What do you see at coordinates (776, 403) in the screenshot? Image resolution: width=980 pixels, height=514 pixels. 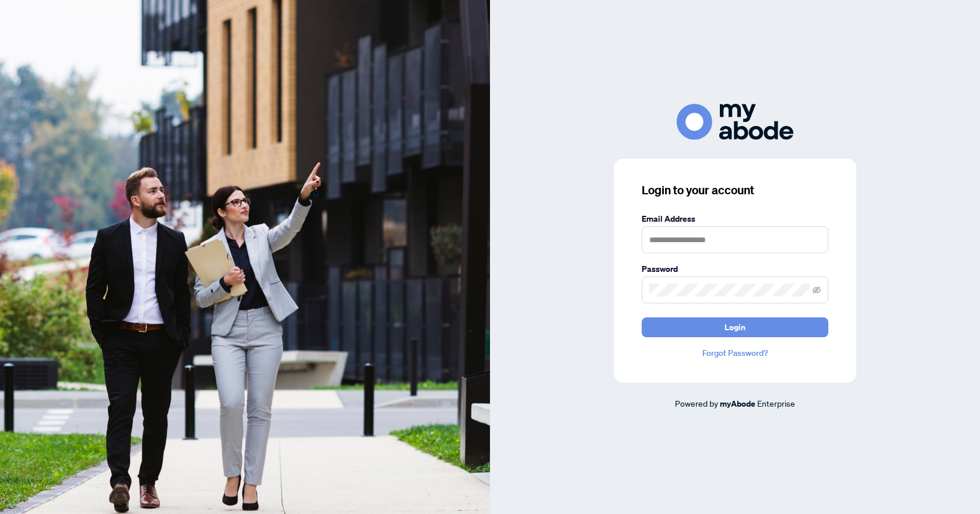 I see `span: Enterprise` at bounding box center [776, 403].